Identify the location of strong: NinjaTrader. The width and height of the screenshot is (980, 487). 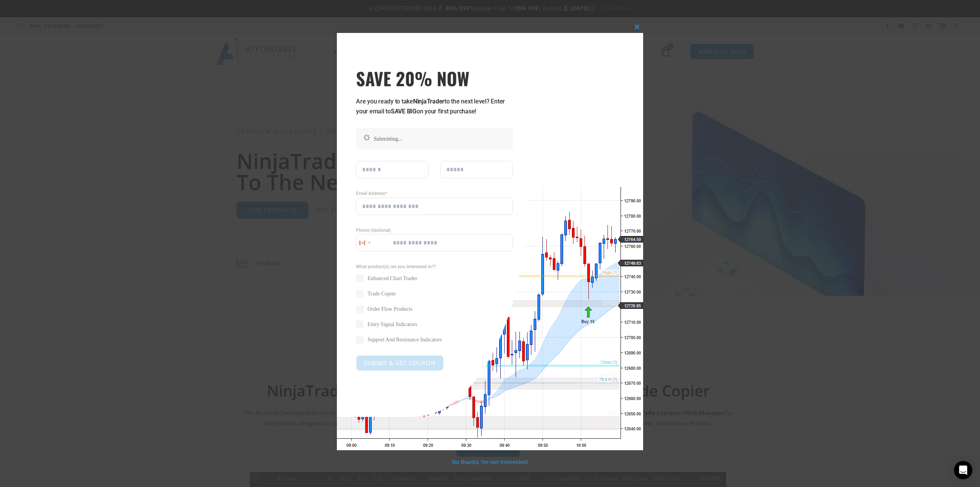
(429, 101).